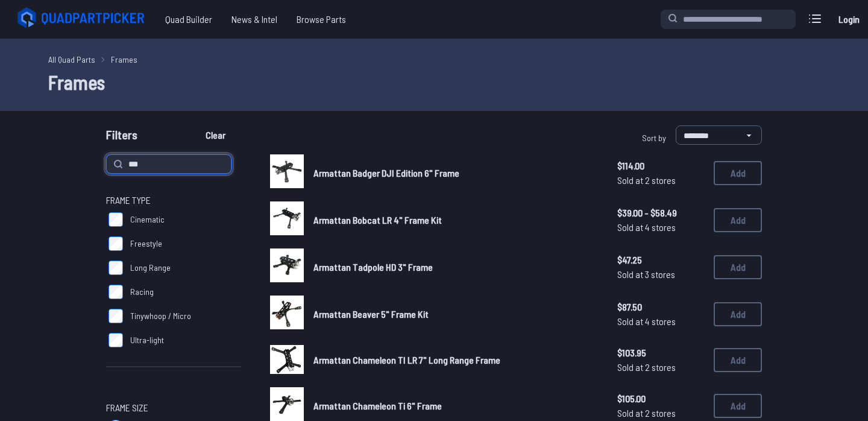 Image resolution: width=868 pixels, height=421 pixels. What do you see at coordinates (661, 260) in the screenshot?
I see `span: $47.25` at bounding box center [661, 260].